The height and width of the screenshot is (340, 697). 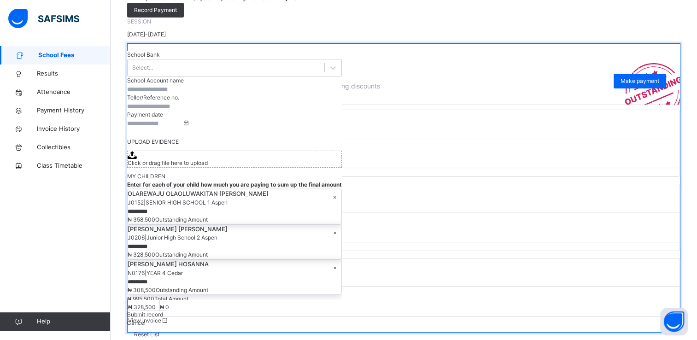 I want to click on span: School Fees, so click(x=74, y=55).